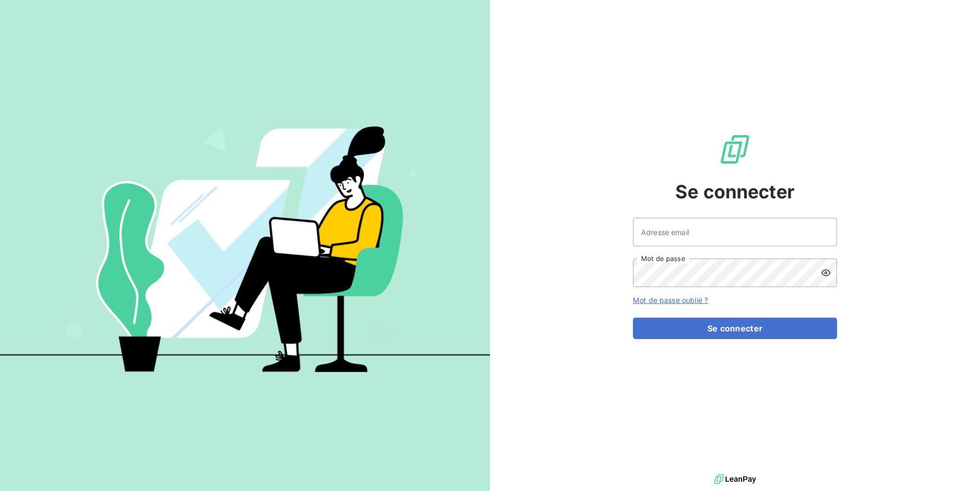 The image size is (980, 491). What do you see at coordinates (735, 150) in the screenshot?
I see `img: Logo LeanPay` at bounding box center [735, 150].